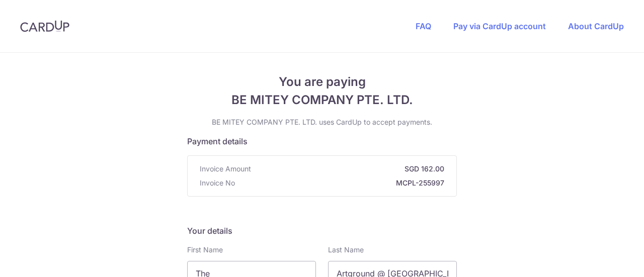  Describe the element at coordinates (322, 231) in the screenshot. I see `h5: Your details` at that location.